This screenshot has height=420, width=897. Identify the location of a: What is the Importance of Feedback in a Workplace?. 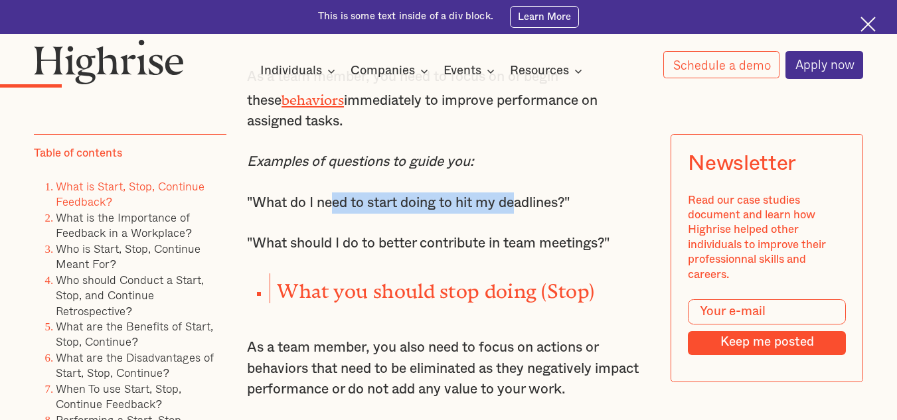
(124, 225).